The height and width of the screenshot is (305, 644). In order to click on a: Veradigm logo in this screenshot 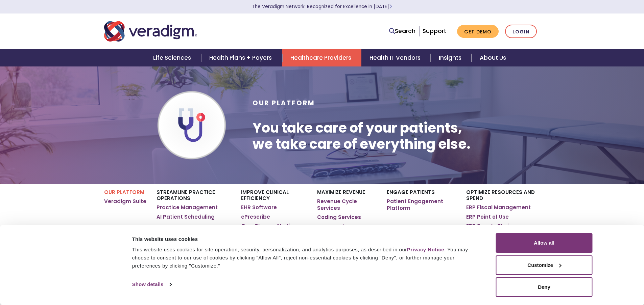, I will do `click(150, 32)`.